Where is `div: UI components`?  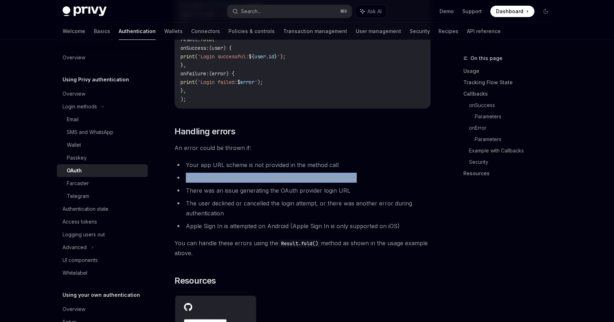
div: UI components is located at coordinates (80, 260).